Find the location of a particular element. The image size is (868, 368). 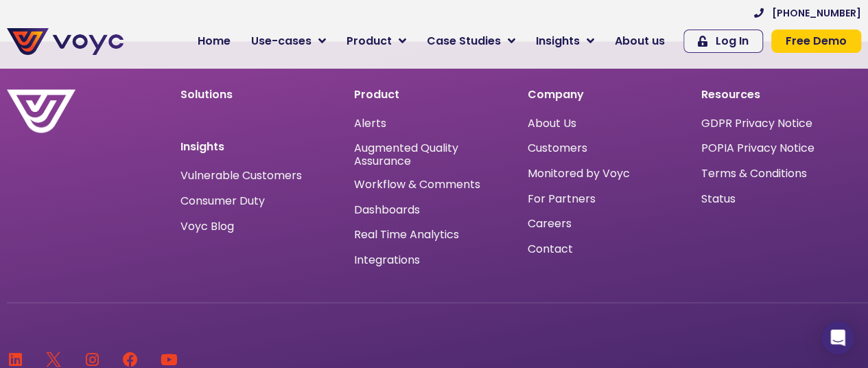

a: Log In is located at coordinates (723, 41).